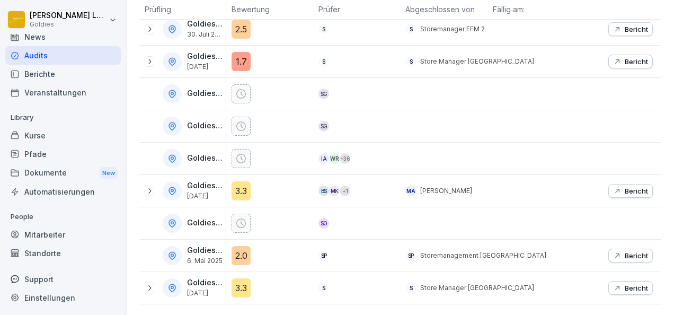 The image size is (674, 315). Describe the element at coordinates (334, 191) in the screenshot. I see `div: MK` at that location.